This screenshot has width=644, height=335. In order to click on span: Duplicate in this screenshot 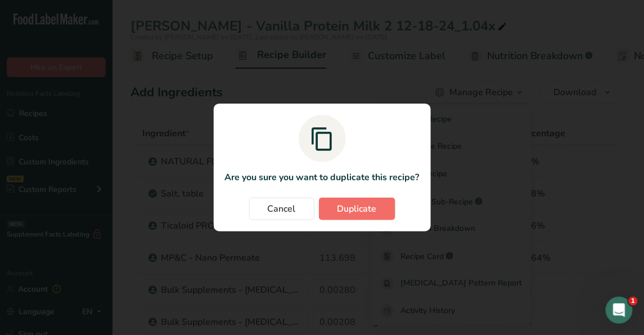, I will do `click(357, 209)`.